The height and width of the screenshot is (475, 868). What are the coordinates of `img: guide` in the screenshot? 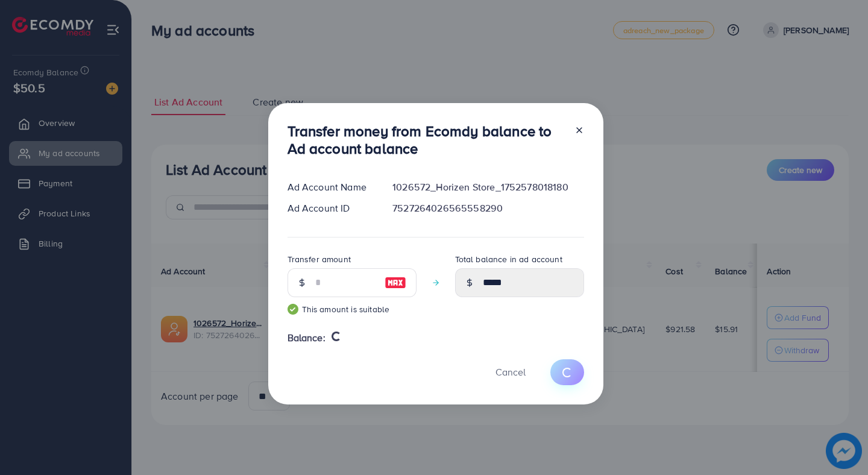 It's located at (292, 309).